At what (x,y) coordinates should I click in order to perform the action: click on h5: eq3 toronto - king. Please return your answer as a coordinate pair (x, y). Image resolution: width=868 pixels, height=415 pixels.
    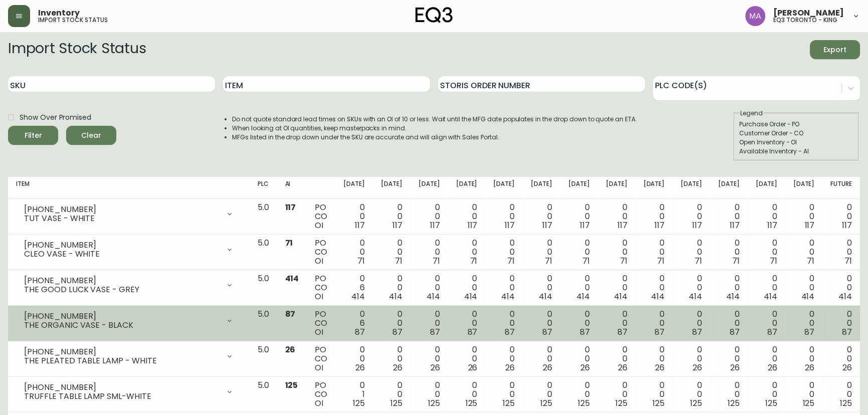
    Looking at the image, I should click on (805, 20).